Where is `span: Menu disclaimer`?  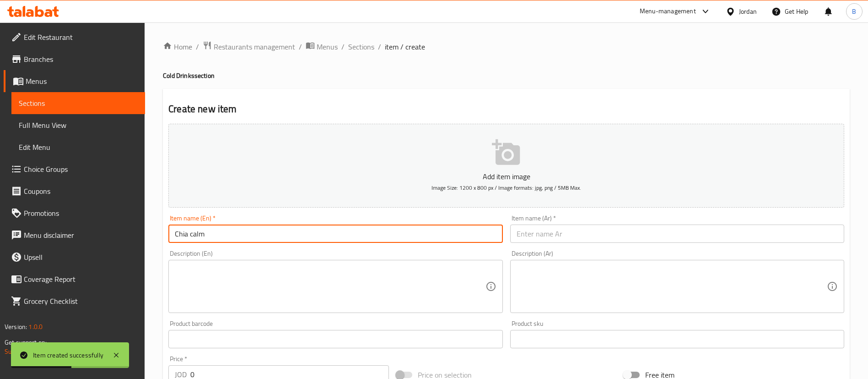
span: Menu disclaimer is located at coordinates (80, 235).